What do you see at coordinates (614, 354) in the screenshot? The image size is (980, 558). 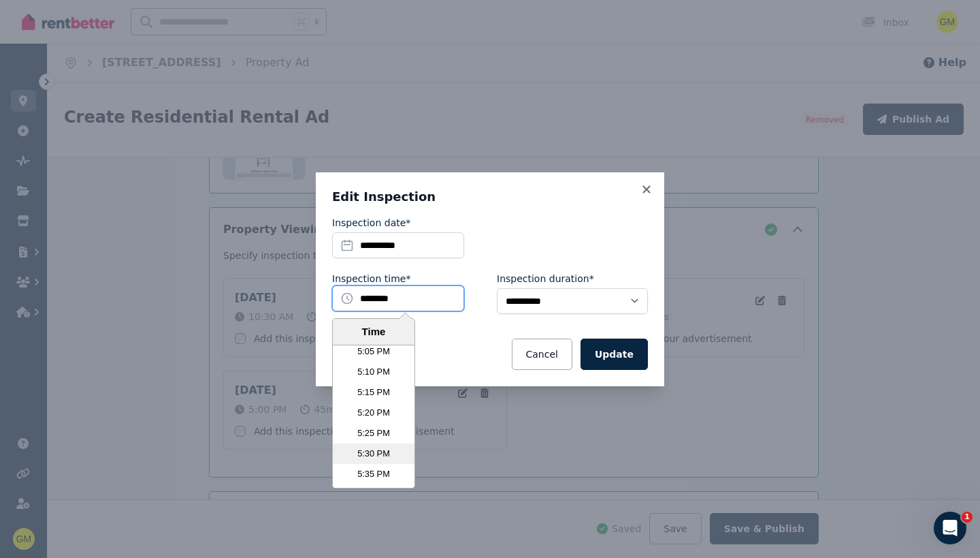 I see `button: Update` at bounding box center [614, 354].